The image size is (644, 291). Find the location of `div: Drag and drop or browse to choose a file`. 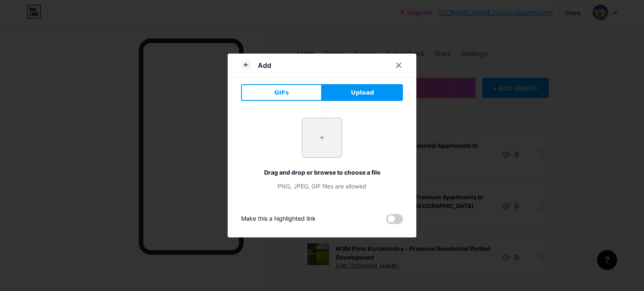

div: Drag and drop or browse to choose a file is located at coordinates (322, 172).